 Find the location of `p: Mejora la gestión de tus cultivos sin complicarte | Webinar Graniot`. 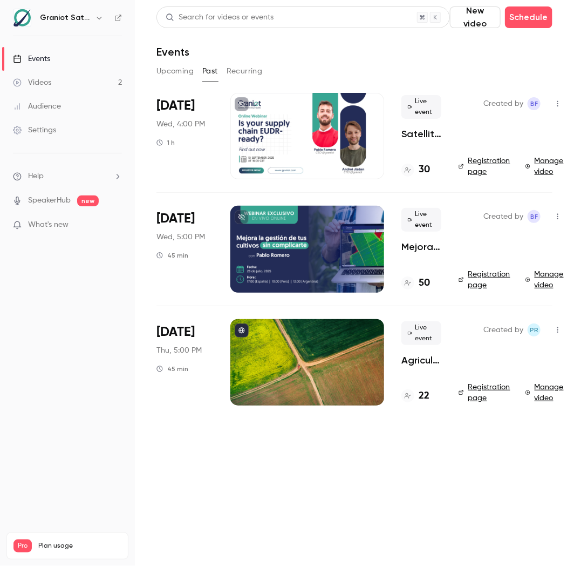

p: Mejora la gestión de tus cultivos sin complicarte | Webinar Graniot is located at coordinates (422, 247).